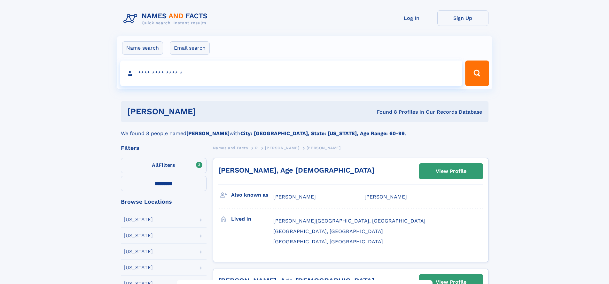 The width and height of the screenshot is (609, 284). Describe the element at coordinates (167, 19) in the screenshot. I see `img: Logo Names and Facts` at that location.